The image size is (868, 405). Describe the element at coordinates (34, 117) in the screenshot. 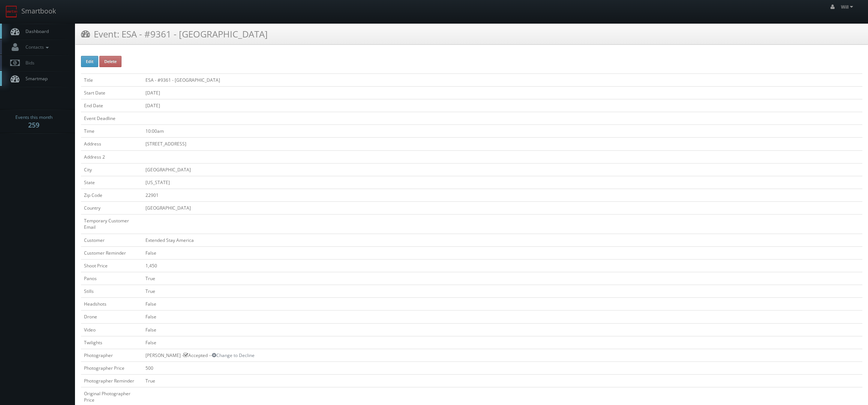

I see `span: Events this month` at that location.